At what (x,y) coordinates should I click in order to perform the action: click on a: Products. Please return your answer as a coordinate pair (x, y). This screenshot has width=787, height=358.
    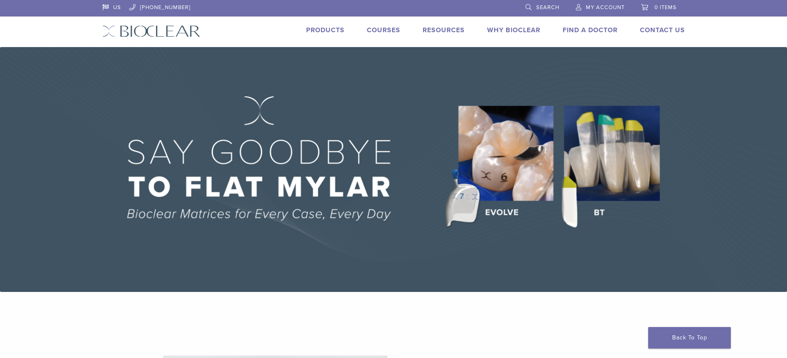
    Looking at the image, I should click on (325, 30).